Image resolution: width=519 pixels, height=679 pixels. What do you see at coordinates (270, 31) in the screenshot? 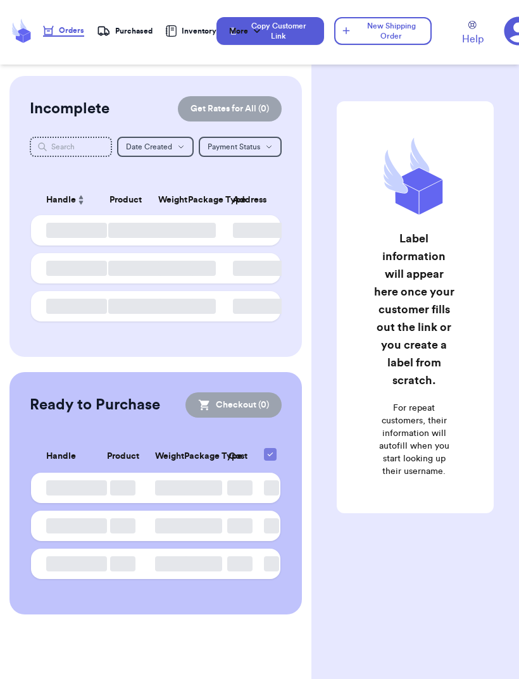
I see `button: Copy Customer Link` at bounding box center [270, 31].